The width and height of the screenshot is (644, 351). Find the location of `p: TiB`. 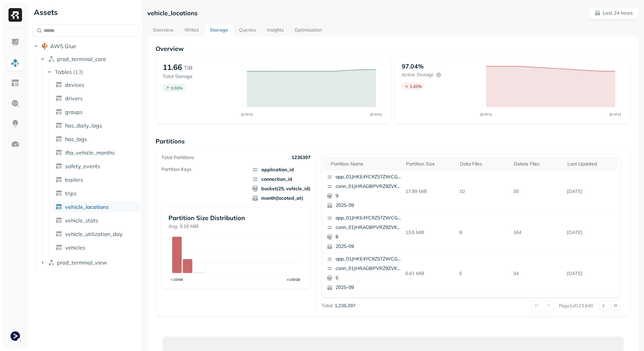

p: TiB is located at coordinates (188, 68).